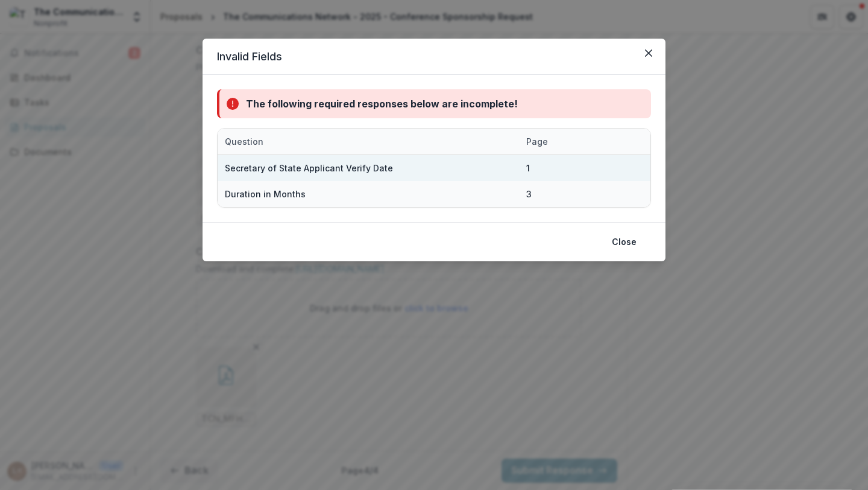  What do you see at coordinates (529, 193) in the screenshot?
I see `div: 3` at bounding box center [529, 193].